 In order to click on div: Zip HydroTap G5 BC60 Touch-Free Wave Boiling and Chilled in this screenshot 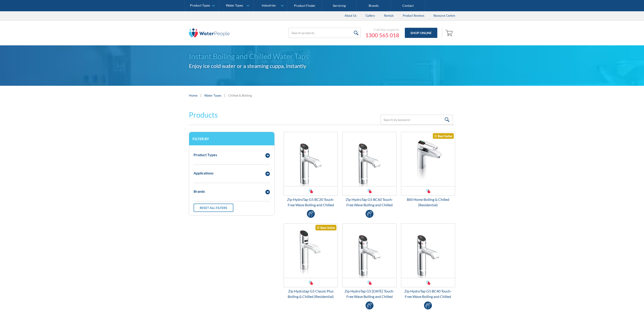, I will do `click(369, 202)`.